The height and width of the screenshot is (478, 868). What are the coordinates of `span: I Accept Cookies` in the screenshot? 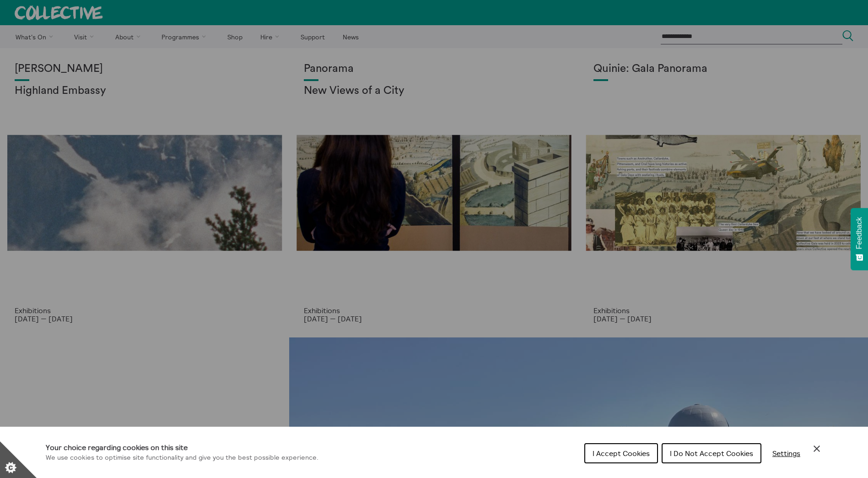 It's located at (621, 453).